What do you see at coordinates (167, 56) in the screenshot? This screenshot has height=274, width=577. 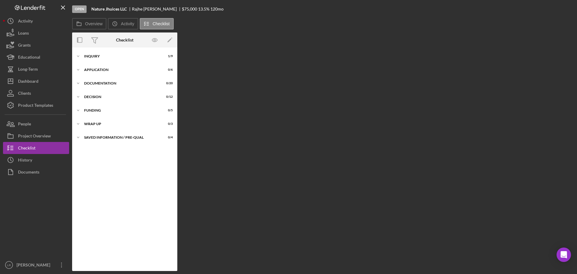 I see `div: 1 / 9` at bounding box center [167, 56].